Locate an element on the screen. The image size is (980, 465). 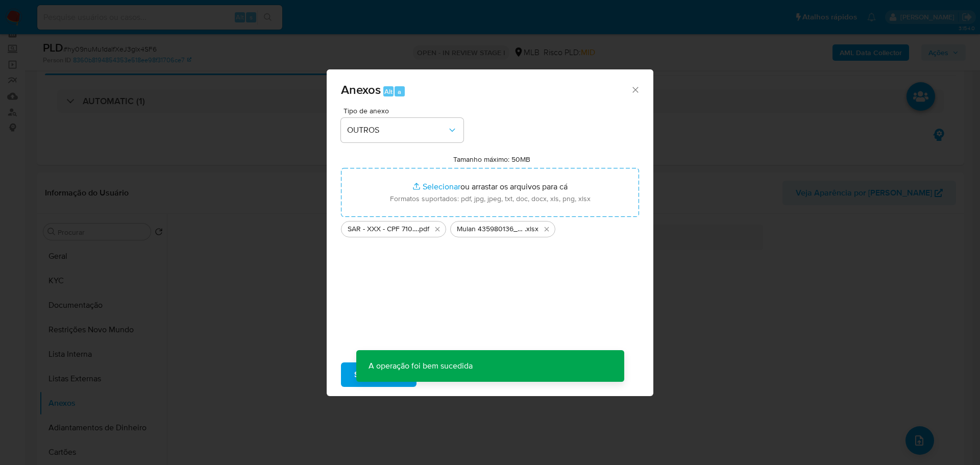
span: Cancelar is located at coordinates (450, 375).